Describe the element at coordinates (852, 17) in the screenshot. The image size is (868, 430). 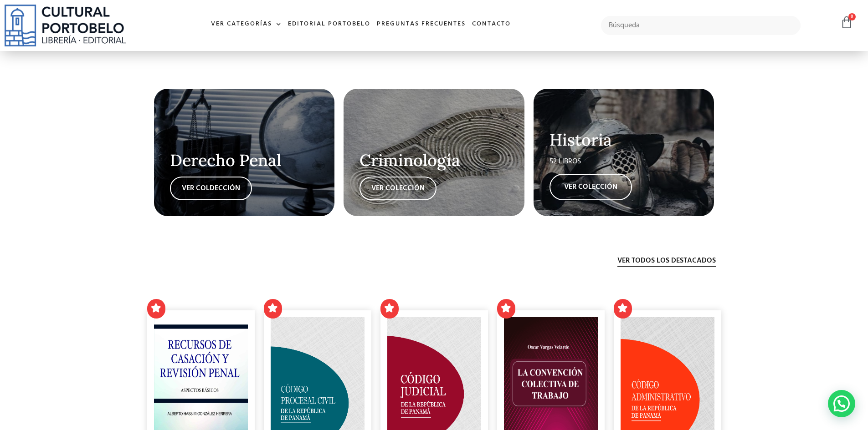
I see `span: 0` at that location.